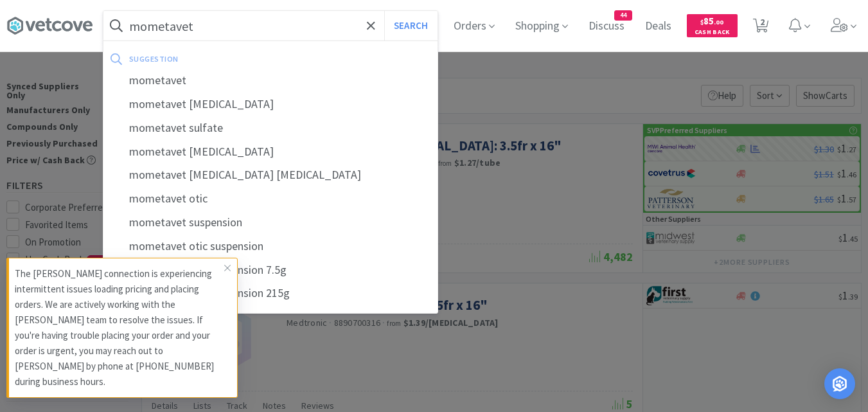 Image resolution: width=868 pixels, height=412 pixels. What do you see at coordinates (271, 293) in the screenshot?
I see `div: mometavet otic suspension 215g` at bounding box center [271, 293].